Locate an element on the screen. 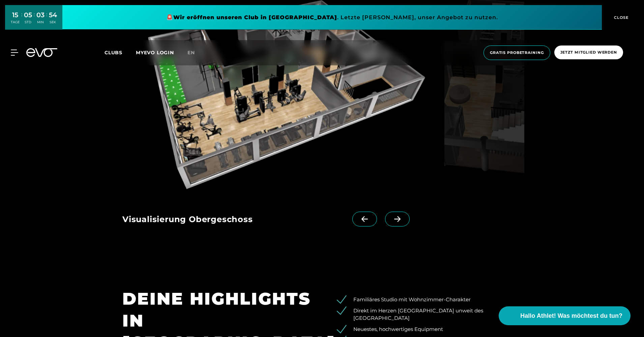 This screenshot has width=644, height=337. div: 54 is located at coordinates (53, 15).